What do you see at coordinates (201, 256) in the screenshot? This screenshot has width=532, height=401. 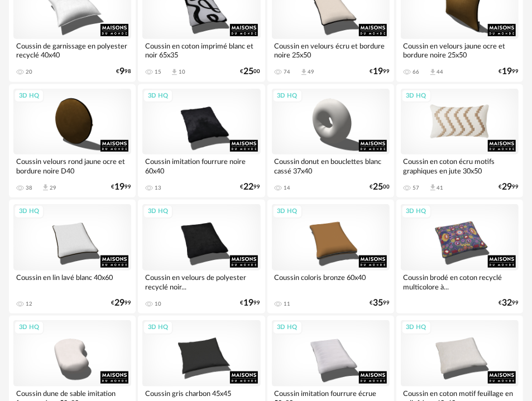 I see `a: 3D HQ Coussin en velours de polyester recyclé noir... 10 €1999` at bounding box center [201, 256].